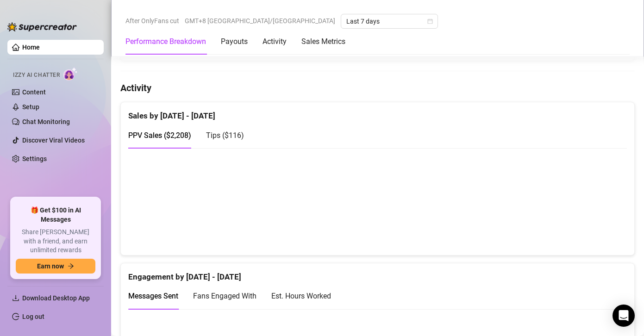 The image size is (644, 336). What do you see at coordinates (30, 107) in the screenshot?
I see `a: Setup` at bounding box center [30, 107].